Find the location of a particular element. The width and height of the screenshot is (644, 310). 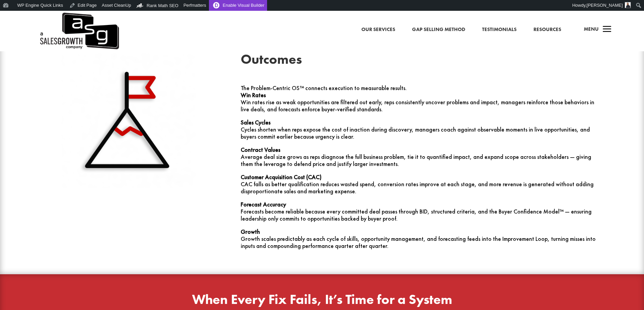

strong: Customer Acquisition Cost (CAC) is located at coordinates (281, 177).